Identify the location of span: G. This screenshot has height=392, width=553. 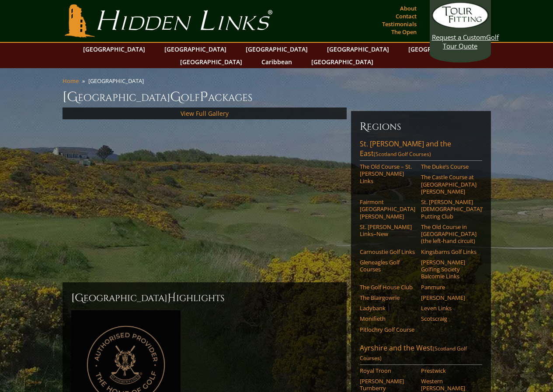
(175, 97).